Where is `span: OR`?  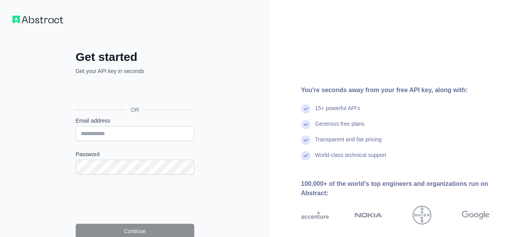 span: OR is located at coordinates (135, 110).